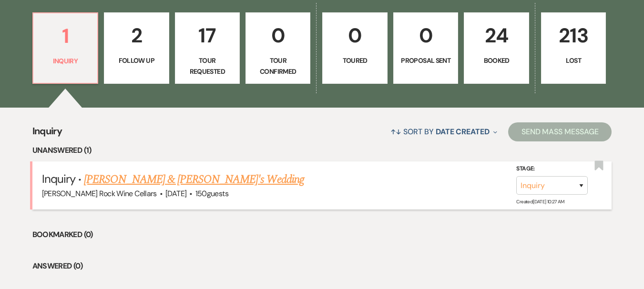 The image size is (644, 289). Describe the element at coordinates (322, 151) in the screenshot. I see `li: Unanswered (1)` at that location.